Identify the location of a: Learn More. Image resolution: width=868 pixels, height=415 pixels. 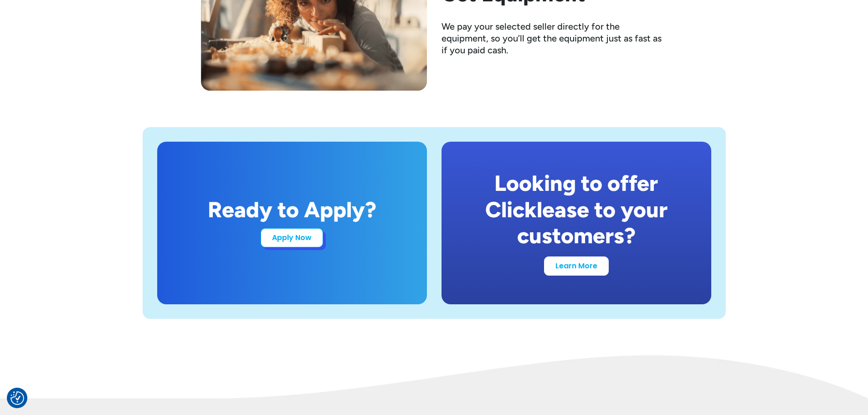
(576, 266).